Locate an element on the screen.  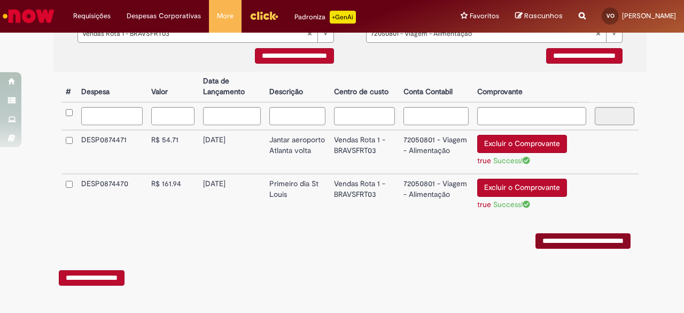
img: ServiceNow is located at coordinates (28, 16).